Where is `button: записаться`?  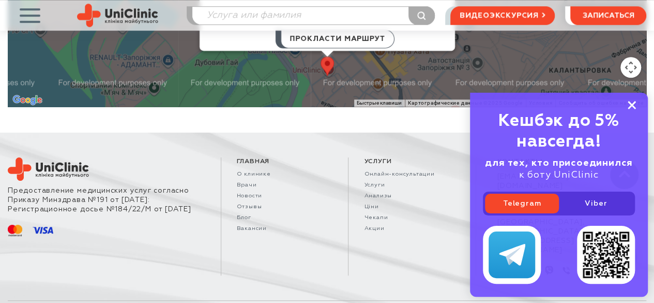 button: записаться is located at coordinates (608, 16).